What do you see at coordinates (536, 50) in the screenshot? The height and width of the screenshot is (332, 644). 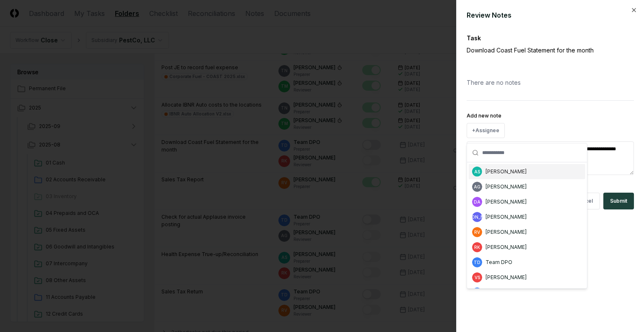 I see `p: Download Coast Fuel Statement for the month` at bounding box center [536, 50].